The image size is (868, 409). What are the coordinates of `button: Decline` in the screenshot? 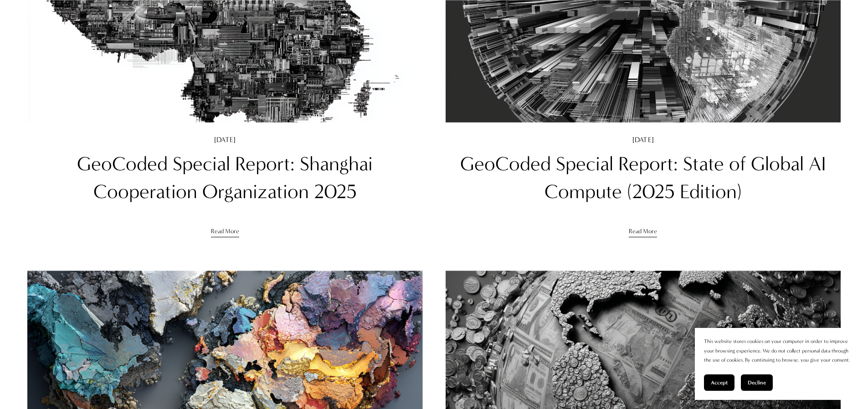 It's located at (757, 383).